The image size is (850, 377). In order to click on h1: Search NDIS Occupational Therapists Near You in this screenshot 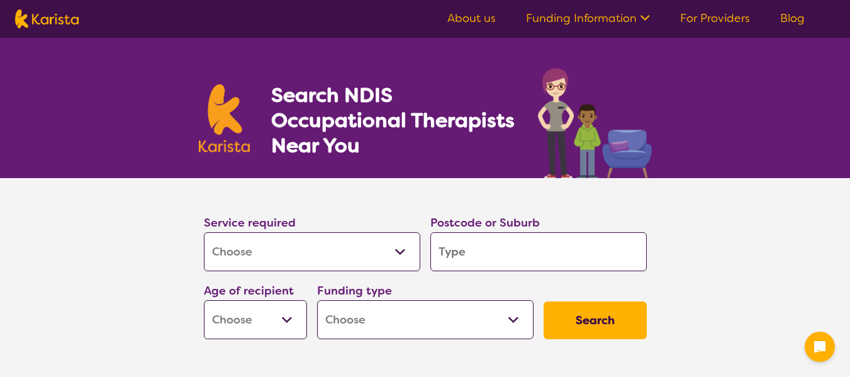, I will do `click(393, 120)`.